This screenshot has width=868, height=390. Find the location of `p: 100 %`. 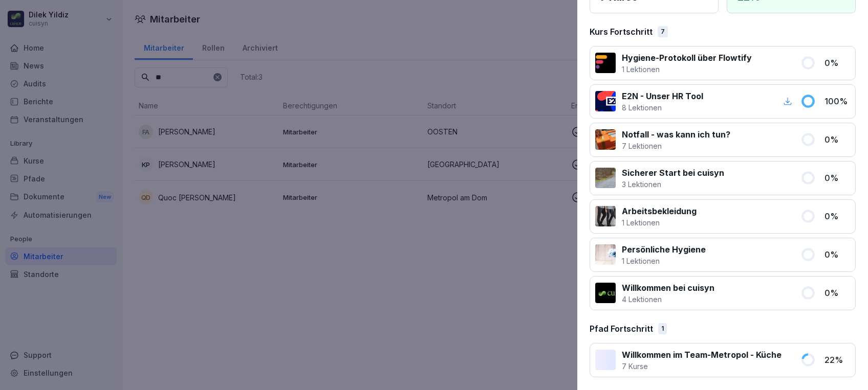

p: 100 % is located at coordinates (837, 101).